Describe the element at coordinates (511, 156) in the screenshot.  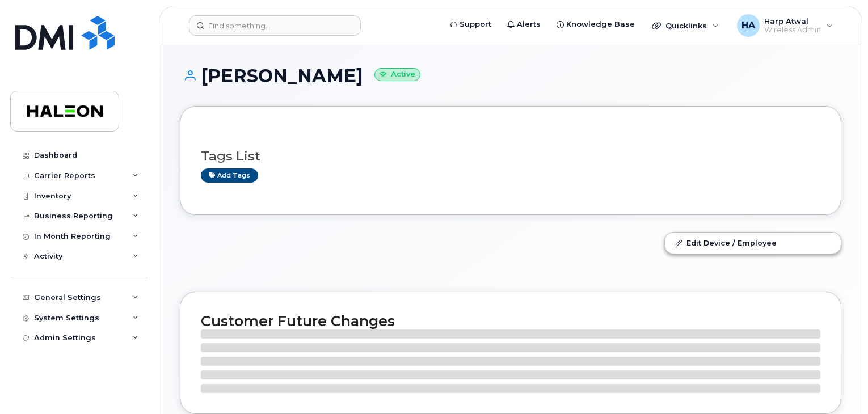
I see `h3: Tags List` at that location.